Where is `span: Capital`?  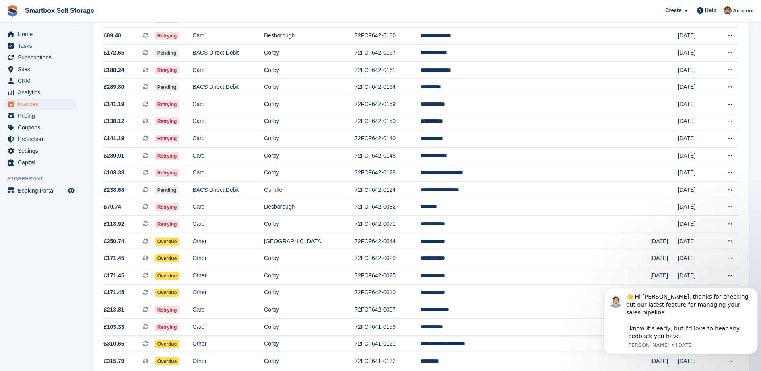
span: Capital is located at coordinates (42, 163).